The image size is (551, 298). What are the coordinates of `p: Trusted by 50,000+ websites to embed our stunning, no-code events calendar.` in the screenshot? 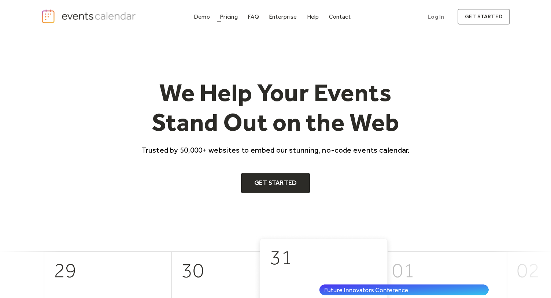 It's located at (275, 150).